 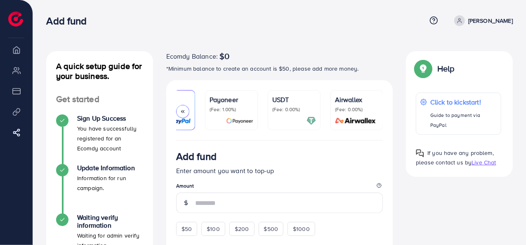 What do you see at coordinates (463, 120) in the screenshot?
I see `p: Guide to payment via PayPal` at bounding box center [463, 120].